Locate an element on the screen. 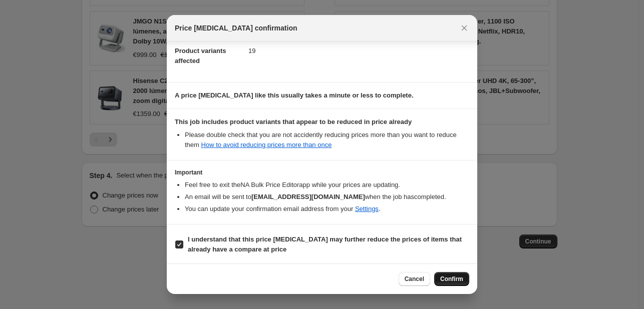 The image size is (644, 309). button: Close is located at coordinates (464, 28).